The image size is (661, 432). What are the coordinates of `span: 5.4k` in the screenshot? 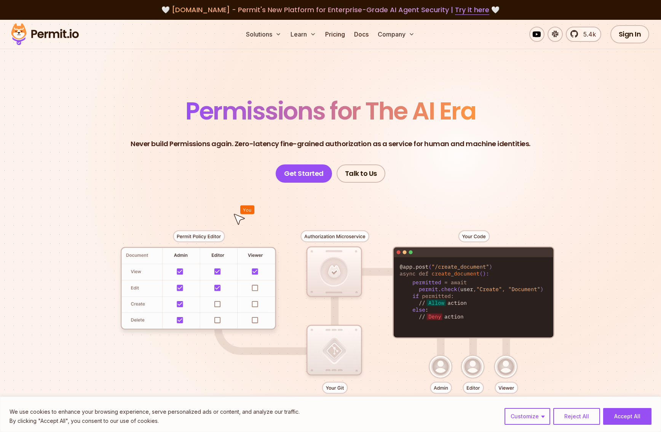 It's located at (587, 34).